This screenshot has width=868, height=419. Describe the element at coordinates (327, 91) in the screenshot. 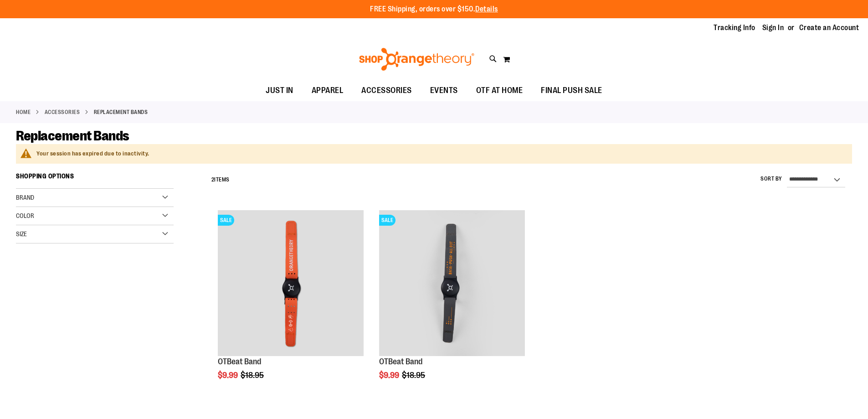

I see `a: APPAREL` at that location.